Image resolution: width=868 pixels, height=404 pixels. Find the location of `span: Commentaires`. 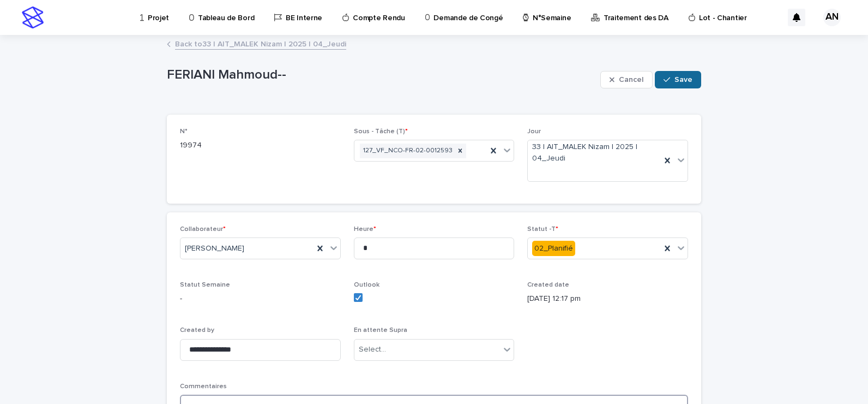

span: Commentaires is located at coordinates (204, 386).